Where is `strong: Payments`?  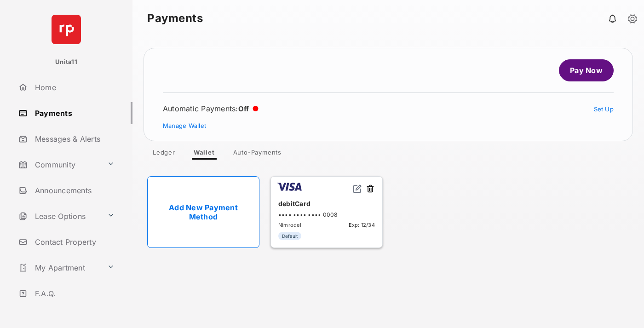 strong: Payments is located at coordinates (175, 18).